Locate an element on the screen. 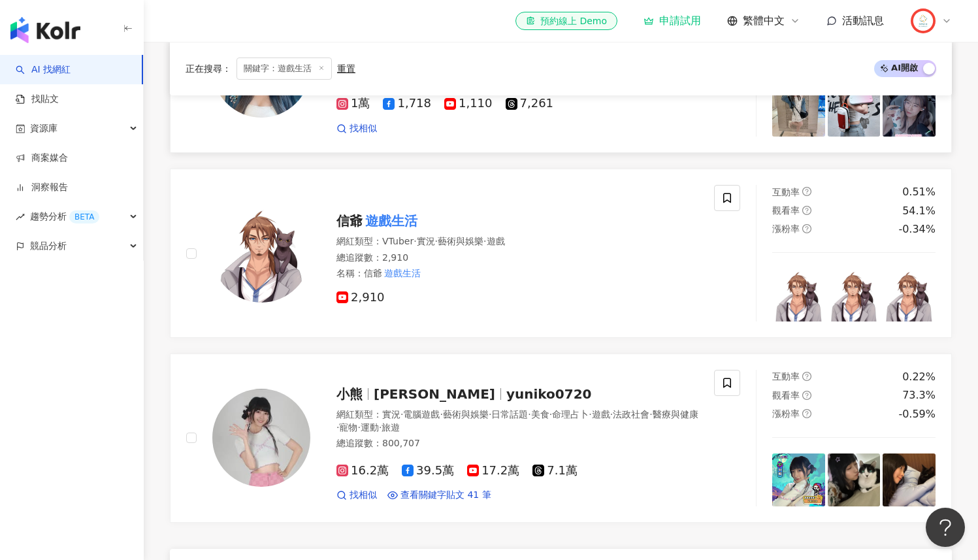 The image size is (978, 560). span: 醫療與健康 is located at coordinates (675, 414).